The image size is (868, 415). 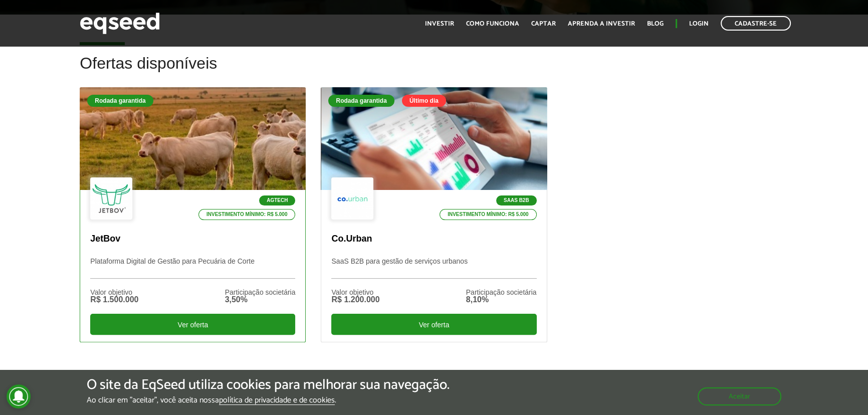 I want to click on div: R$ 1.500.000, so click(x=114, y=299).